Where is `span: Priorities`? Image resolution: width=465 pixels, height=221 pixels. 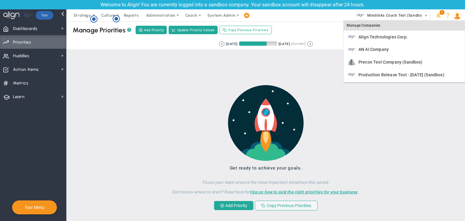
span: Priorities is located at coordinates (22, 42).